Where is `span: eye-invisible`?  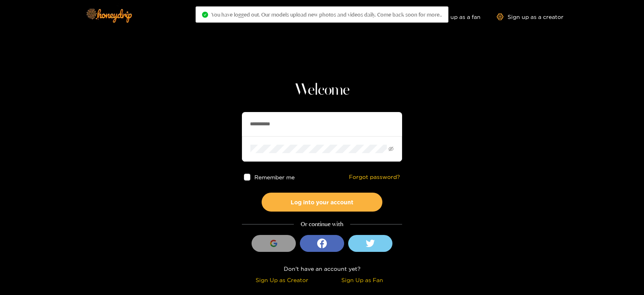
span: eye-invisible is located at coordinates (391, 149).